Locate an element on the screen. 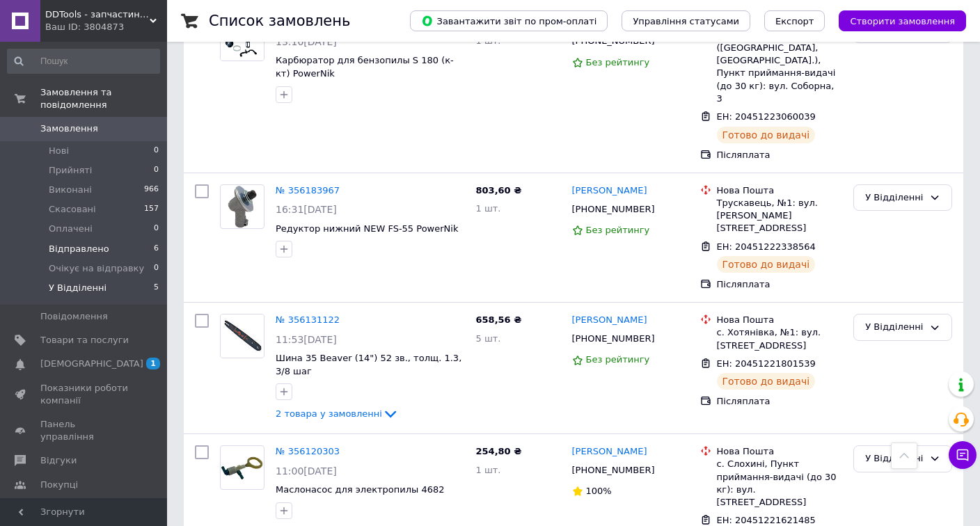 Image resolution: width=980 pixels, height=526 pixels. span: ЕН: 20451223060039 is located at coordinates (766, 116).